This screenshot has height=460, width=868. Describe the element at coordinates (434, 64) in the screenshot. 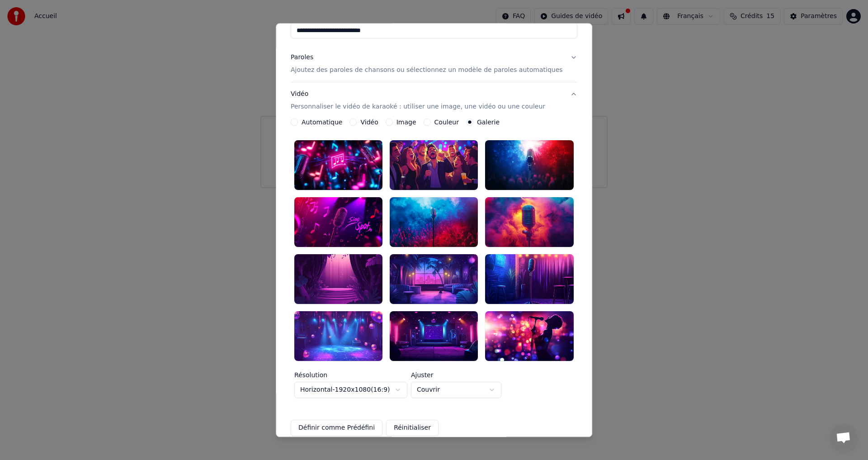

I see `button: ParolesAjoutez des paroles de chansons ou sélectionnez un modèle de paroles automatiques` at that location.